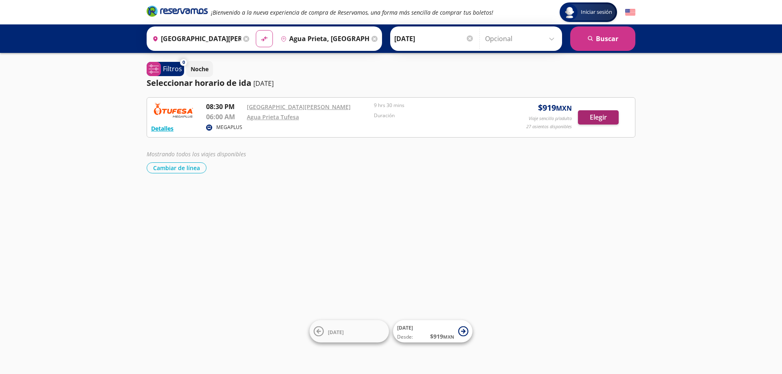 The height and width of the screenshot is (374, 782). What do you see at coordinates (177, 11) in the screenshot?
I see `i: Brand Logo` at bounding box center [177, 11].